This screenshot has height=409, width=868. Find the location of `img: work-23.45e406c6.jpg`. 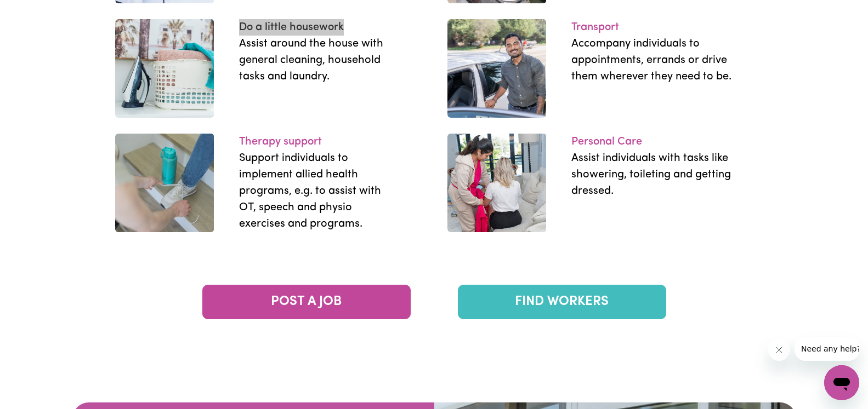

img: work-23.45e406c6.jpg is located at coordinates (497, 182).